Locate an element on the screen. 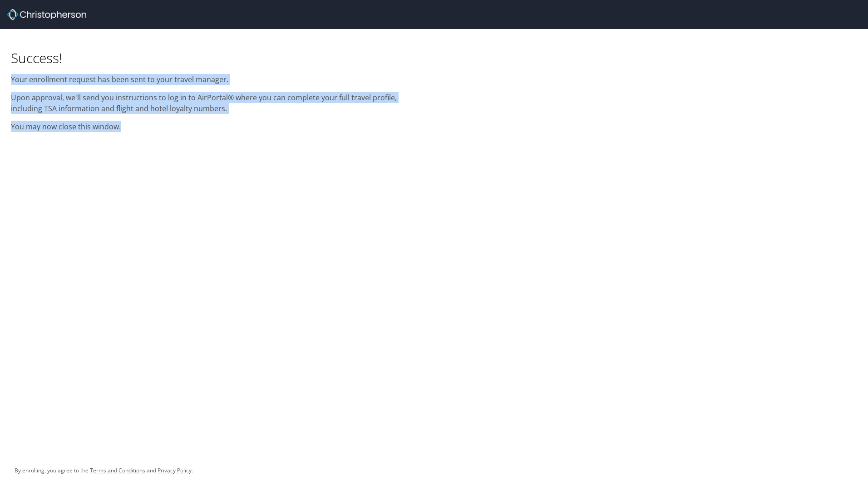 Image resolution: width=868 pixels, height=491 pixels. p: Upon approval, we'll send you instructions to log in to AirPortal® where you can complete your fu... is located at coordinates (217, 103).